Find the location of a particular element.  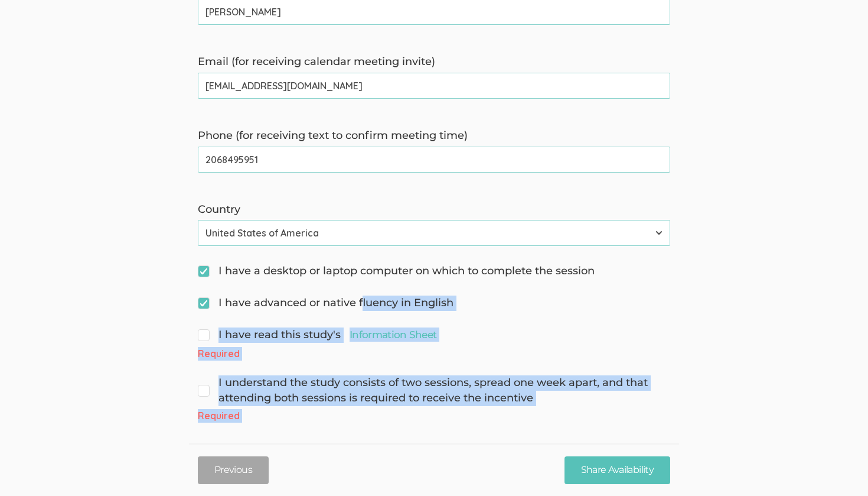

span: I have a desktop or laptop computer on which to complete the session is located at coordinates (396, 271).